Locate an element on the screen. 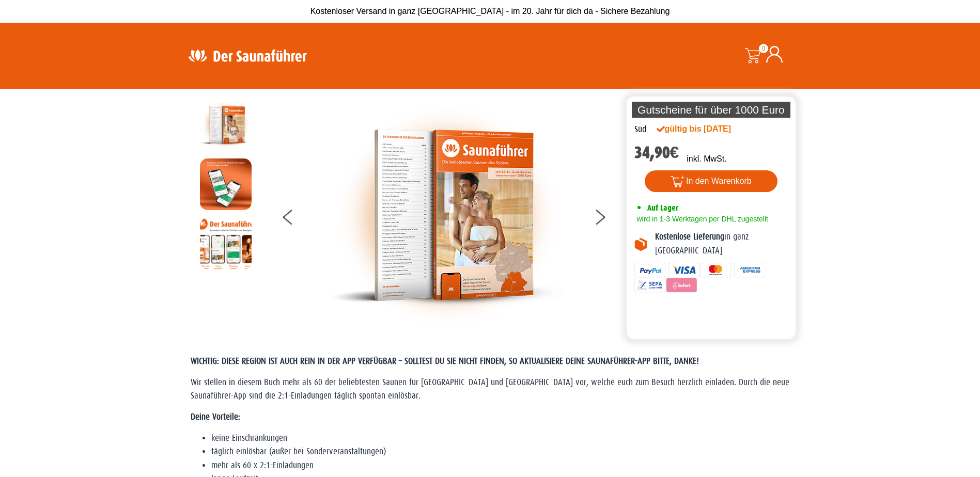 The width and height of the screenshot is (980, 477). span: Auf Lager is located at coordinates (663, 207).